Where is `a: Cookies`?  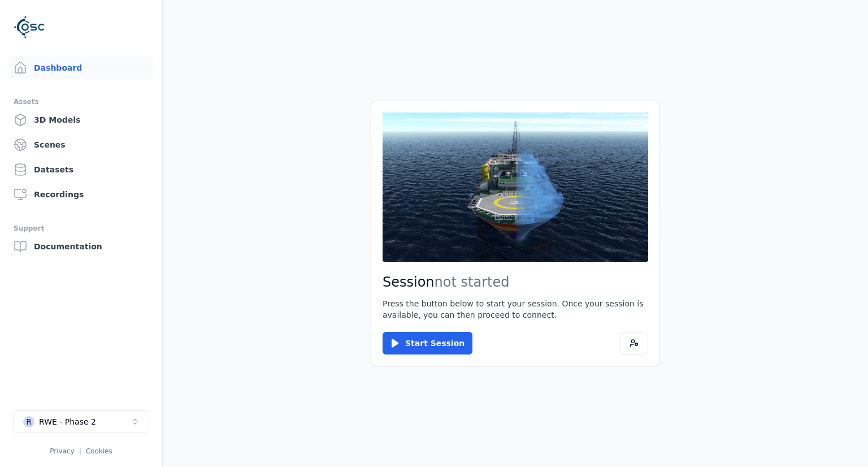
a: Cookies is located at coordinates (99, 451).